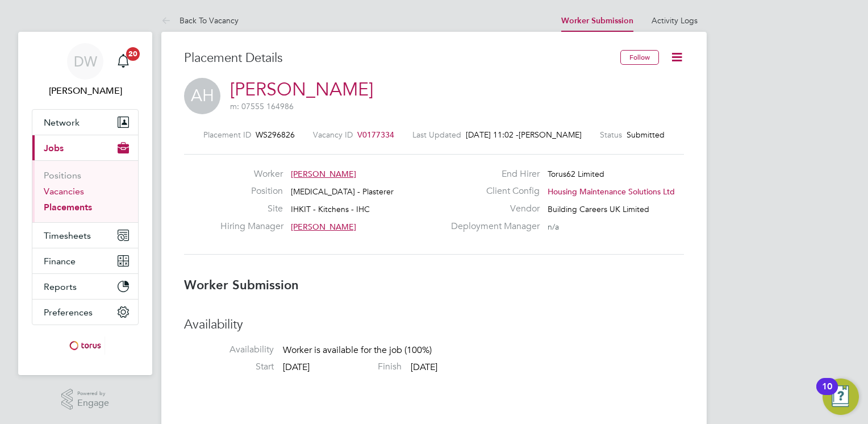 The height and width of the screenshot is (424, 868). I want to click on label: Finish, so click(357, 367).